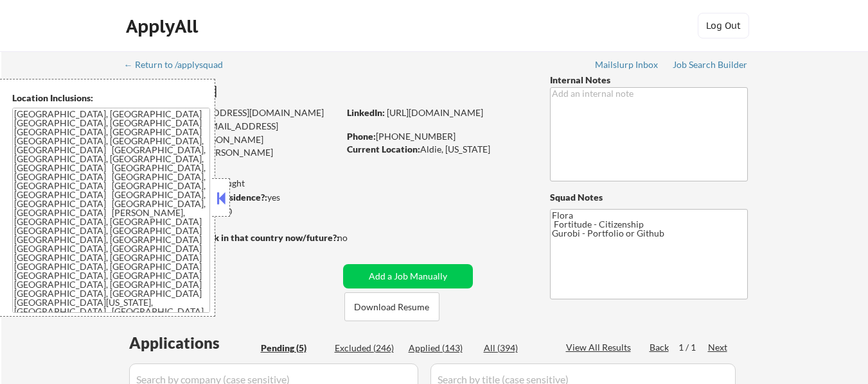 The height and width of the screenshot is (384, 868). What do you see at coordinates (710, 65) in the screenshot?
I see `div: Job Search Builder` at bounding box center [710, 65].